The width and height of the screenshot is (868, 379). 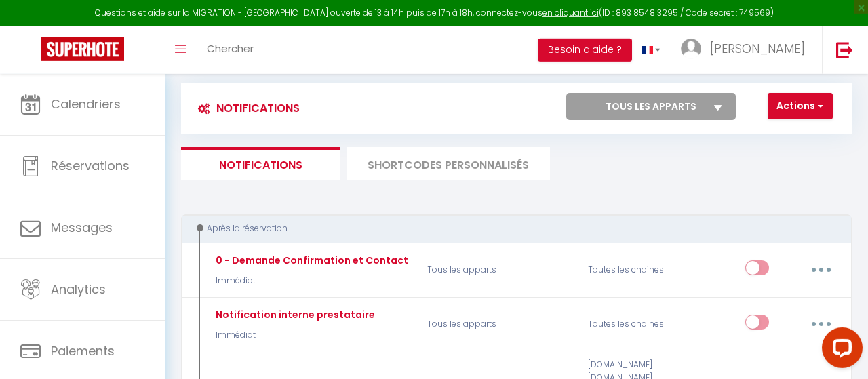 I want to click on img: Super Booking, so click(x=82, y=49).